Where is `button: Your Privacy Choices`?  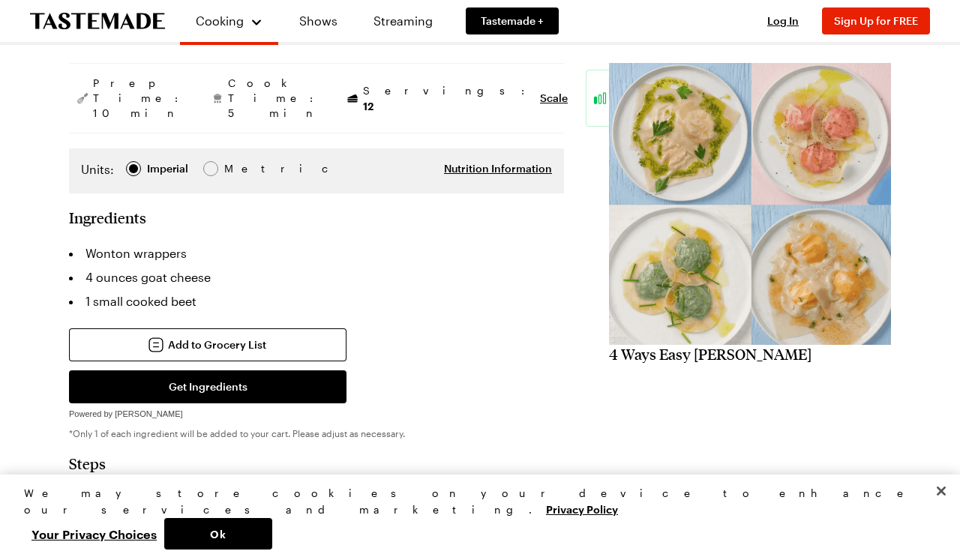 button: Your Privacy Choices is located at coordinates (94, 534).